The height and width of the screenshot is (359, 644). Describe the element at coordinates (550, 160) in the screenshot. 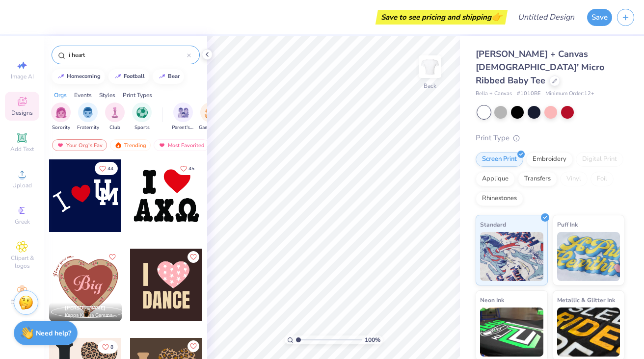

I see `div: Embroidery` at that location.